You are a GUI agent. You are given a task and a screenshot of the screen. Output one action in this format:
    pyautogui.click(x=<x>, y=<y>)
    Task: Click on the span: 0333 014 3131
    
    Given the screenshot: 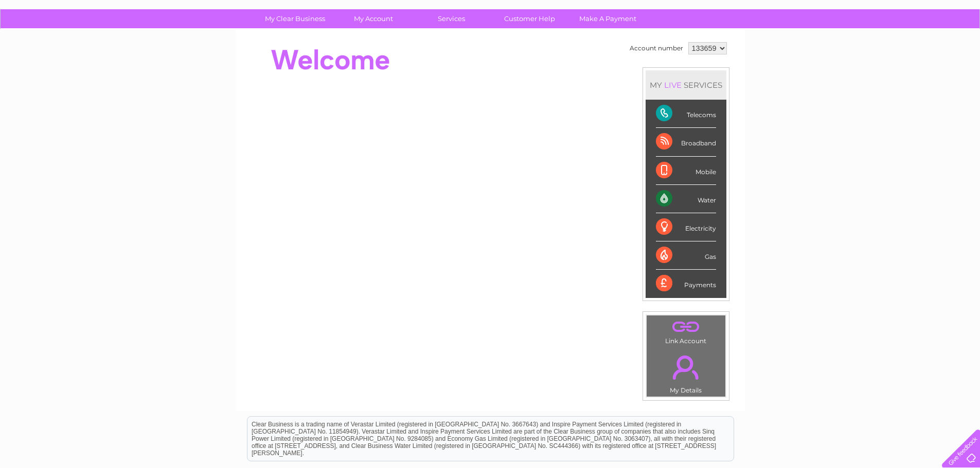 What is the action you would take?
    pyautogui.click(x=821, y=11)
    